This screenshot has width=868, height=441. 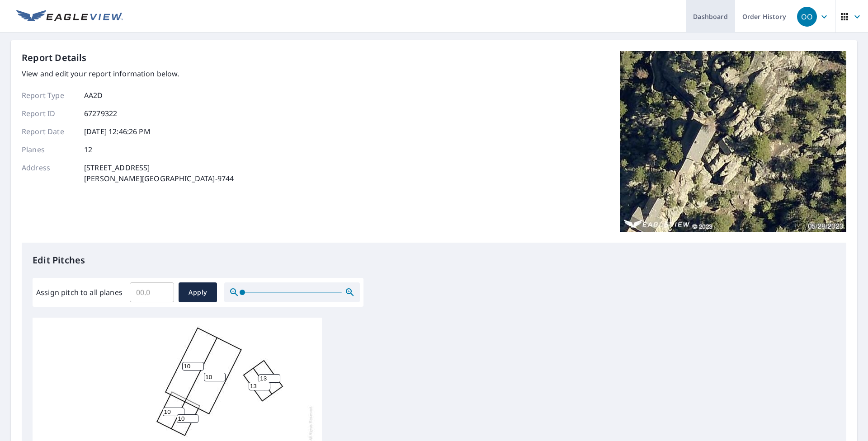 I want to click on p: Planes, so click(x=49, y=150).